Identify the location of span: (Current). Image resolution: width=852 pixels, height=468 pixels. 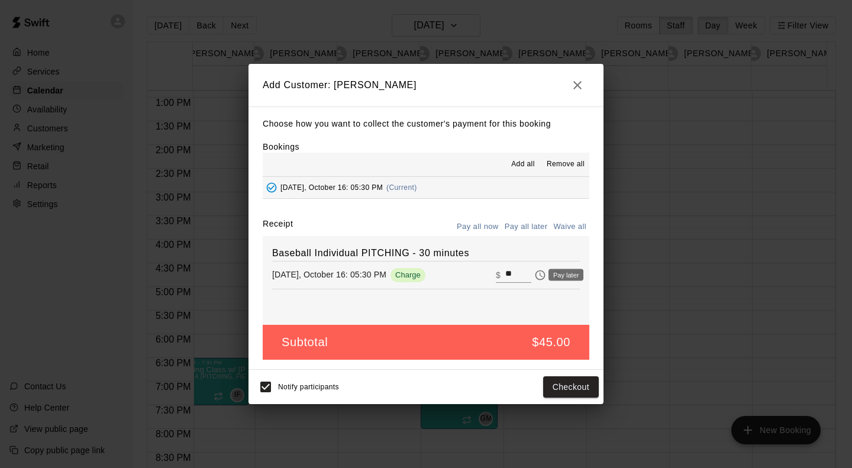
(402, 188).